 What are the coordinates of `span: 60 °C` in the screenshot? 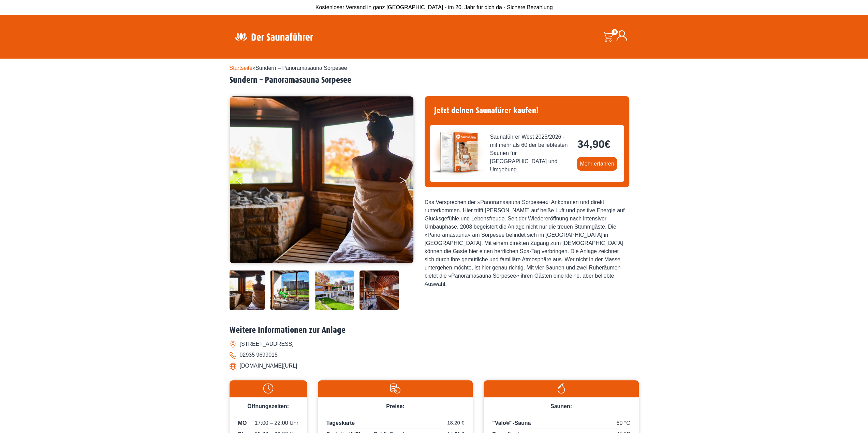 It's located at (623, 424).